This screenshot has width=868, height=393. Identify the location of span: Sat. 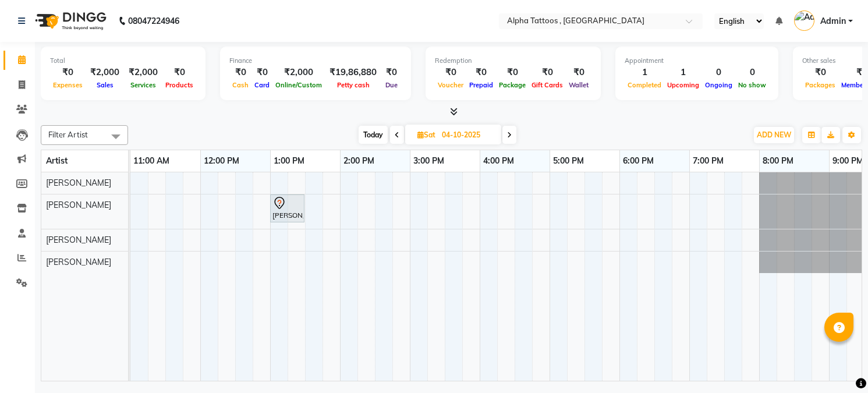
(426, 134).